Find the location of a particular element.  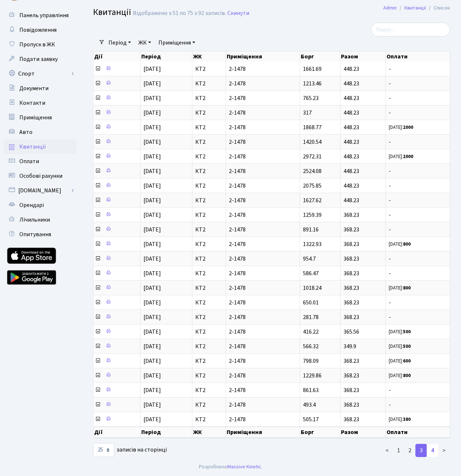

span: 2972.31 is located at coordinates (312, 157).